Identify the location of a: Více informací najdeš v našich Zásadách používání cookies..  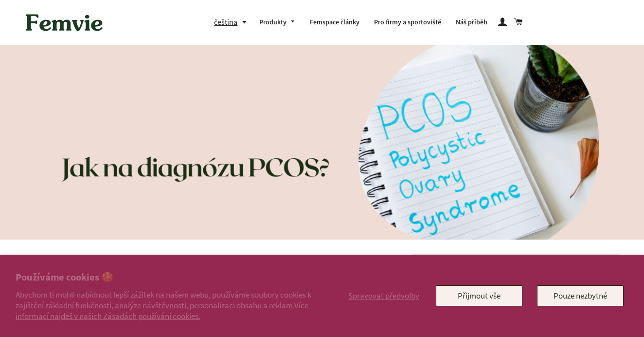
(162, 311).